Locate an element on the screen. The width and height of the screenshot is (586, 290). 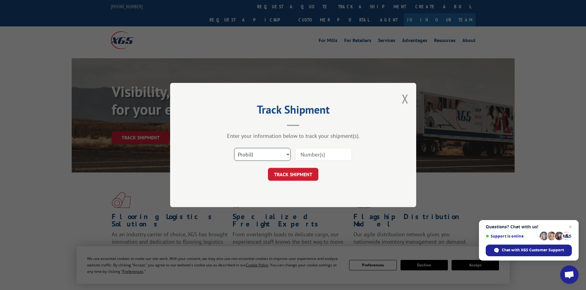
div: Chat with XGS Customer Support is located at coordinates (528, 251).